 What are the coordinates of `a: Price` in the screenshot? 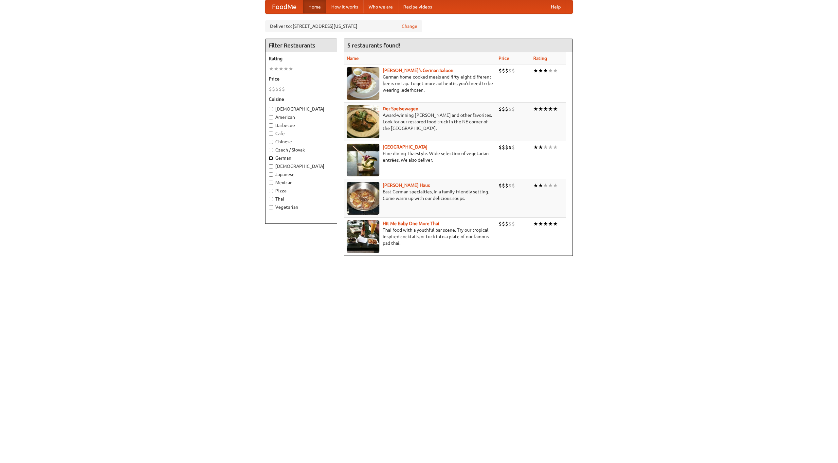 It's located at (504, 58).